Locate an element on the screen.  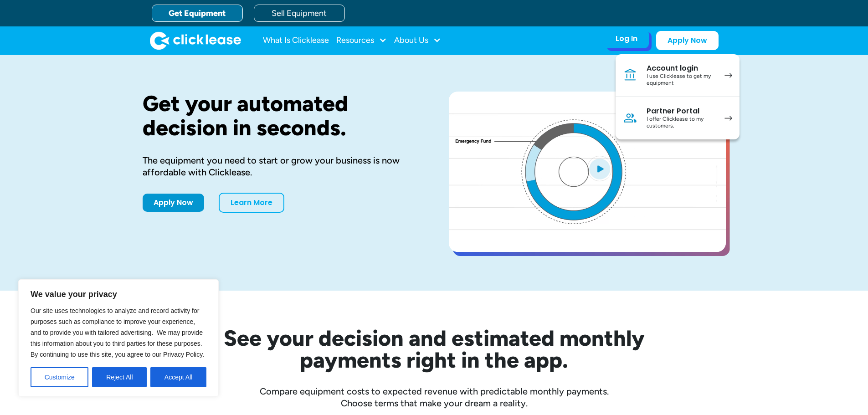
img: Clicklease logo is located at coordinates (196, 40).